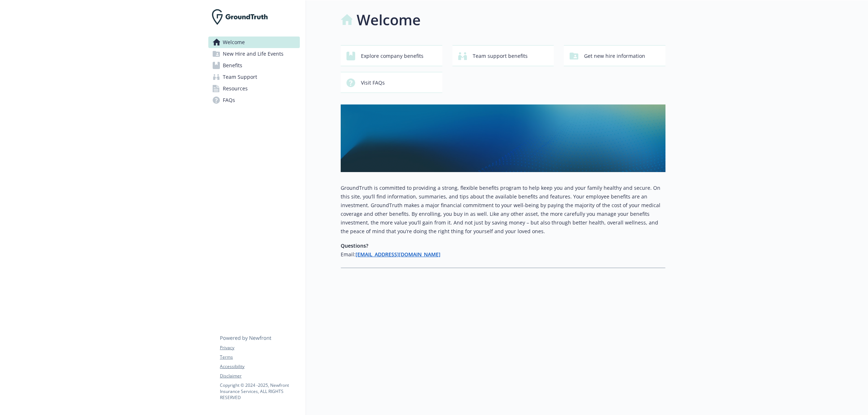  What do you see at coordinates (392, 56) in the screenshot?
I see `button: Explore company benefits` at bounding box center [392, 56].